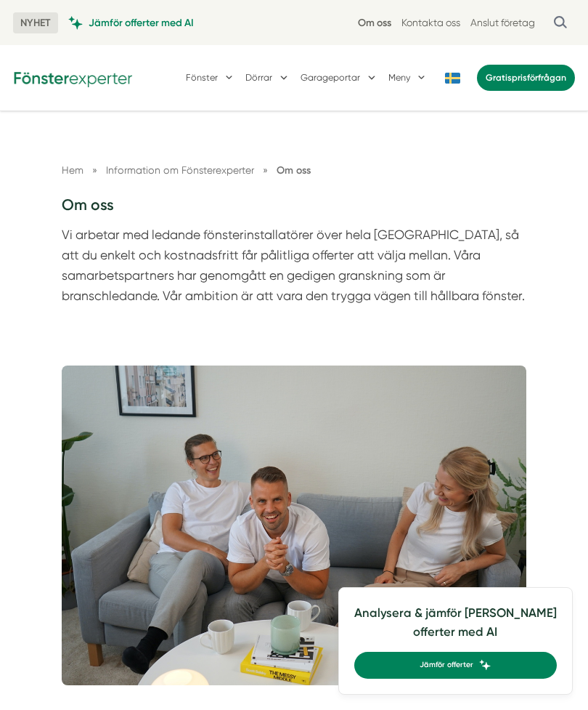 This screenshot has width=588, height=710. What do you see at coordinates (526, 78) in the screenshot?
I see `a: Gratisprisförfrågan` at bounding box center [526, 78].